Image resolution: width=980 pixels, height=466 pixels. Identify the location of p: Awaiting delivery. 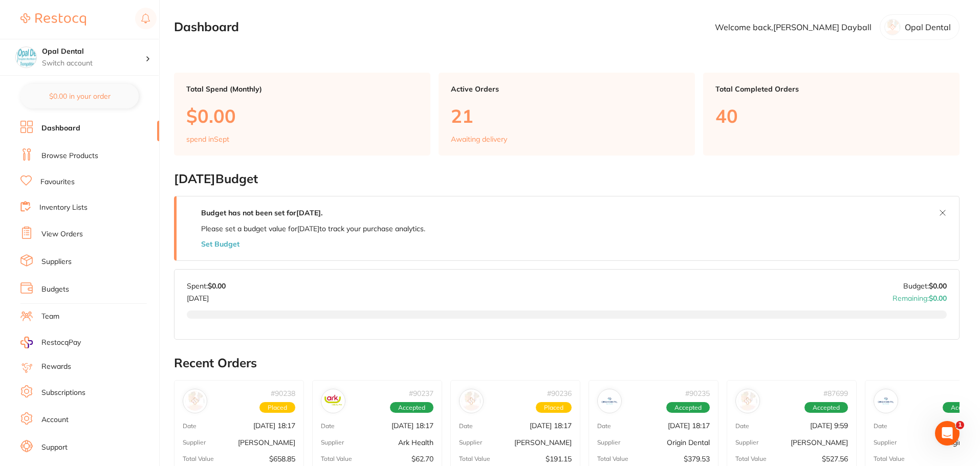
(479, 140).